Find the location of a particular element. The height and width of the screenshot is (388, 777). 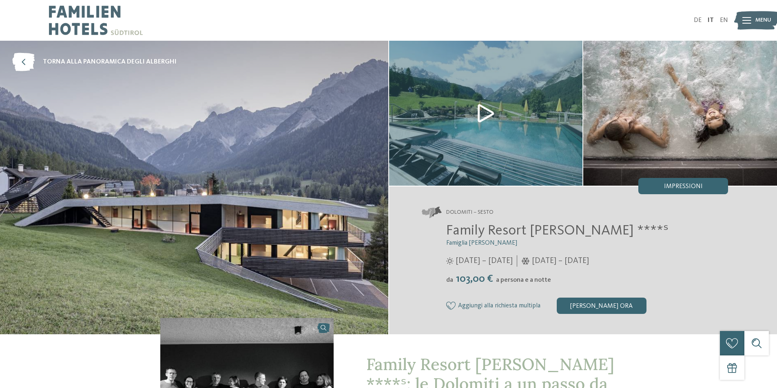

span: torna alla panoramica degli alberghi is located at coordinates (110, 62).